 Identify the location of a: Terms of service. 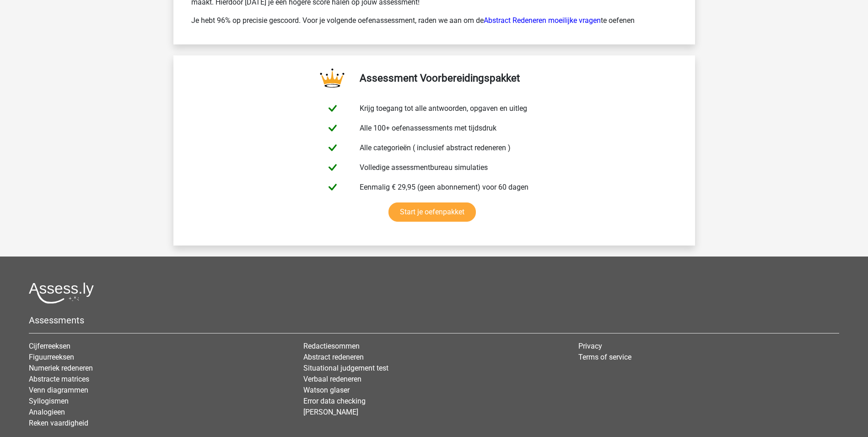
(605, 357).